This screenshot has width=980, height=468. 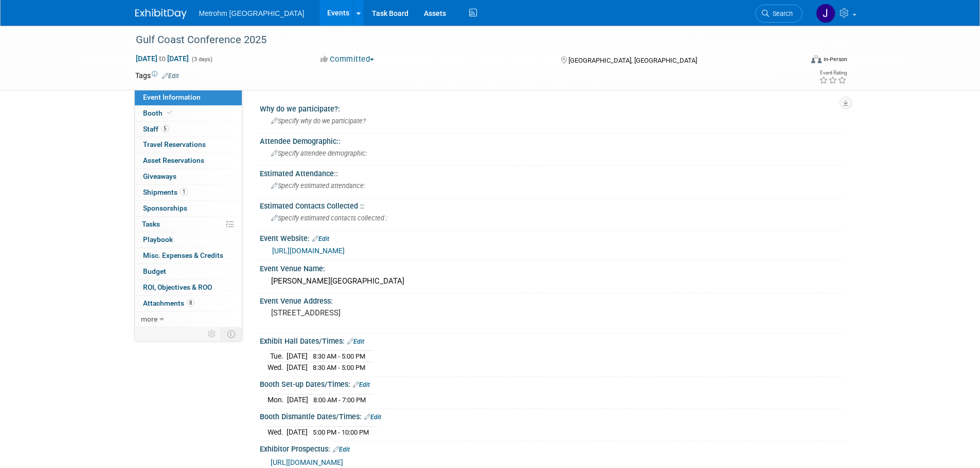 What do you see at coordinates (552, 205) in the screenshot?
I see `div: Estimated Contacts Collected ::` at bounding box center [552, 205].